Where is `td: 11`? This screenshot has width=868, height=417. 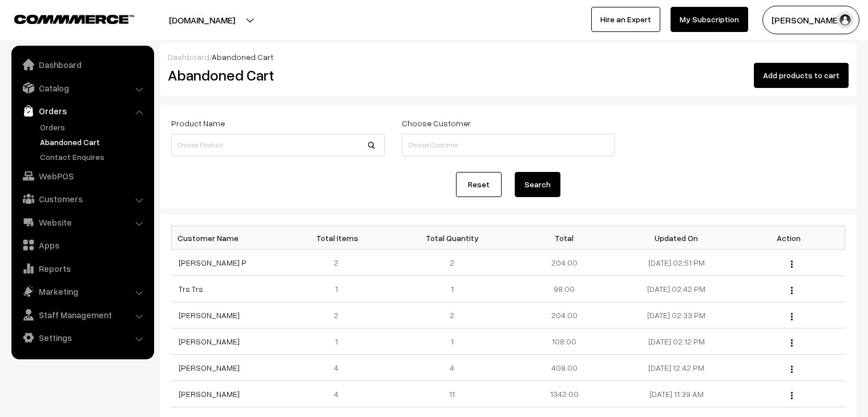 td: 11 is located at coordinates (452, 394).